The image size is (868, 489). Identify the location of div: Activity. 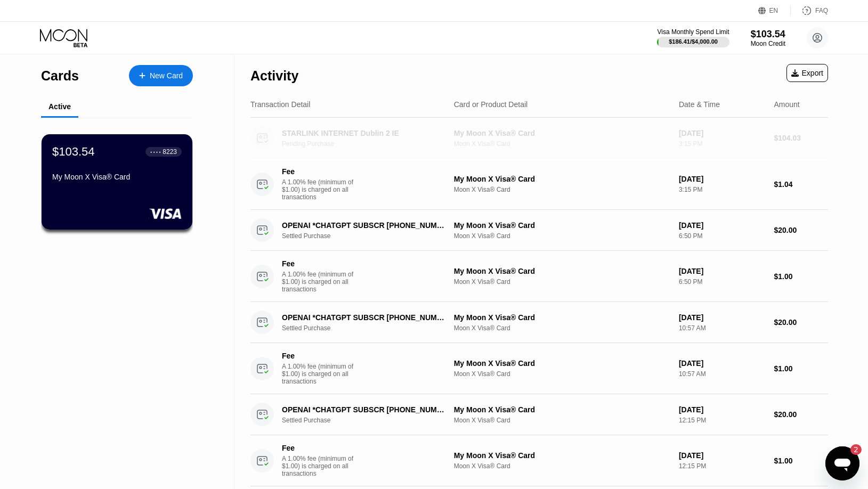
(274, 76).